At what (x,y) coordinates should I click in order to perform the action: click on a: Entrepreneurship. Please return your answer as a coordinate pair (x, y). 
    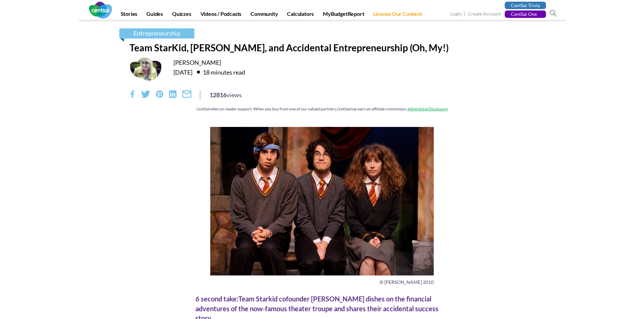
    Looking at the image, I should click on (157, 33).